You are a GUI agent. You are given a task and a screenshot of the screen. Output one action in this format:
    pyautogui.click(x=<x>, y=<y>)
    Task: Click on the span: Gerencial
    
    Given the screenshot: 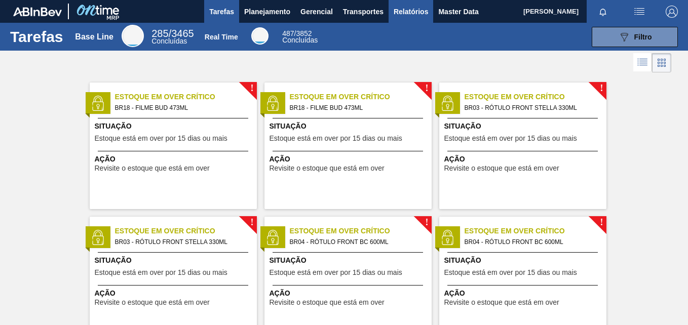 What is the action you would take?
    pyautogui.click(x=317, y=12)
    